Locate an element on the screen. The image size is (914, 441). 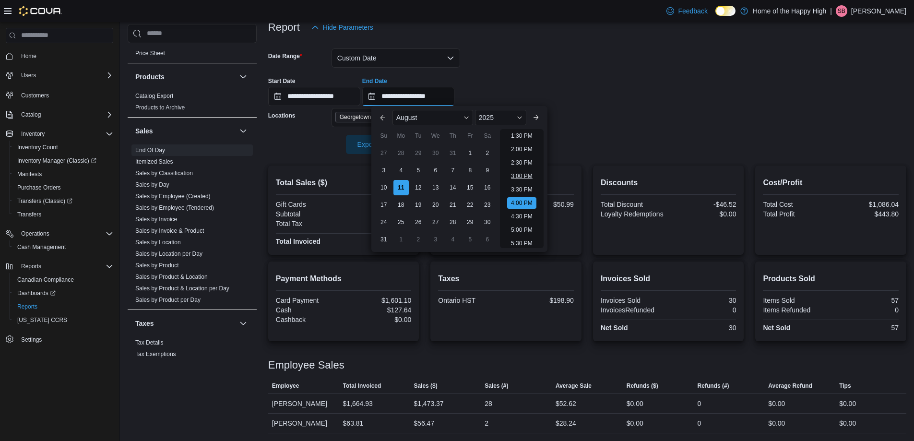
div: Invoices Sold is located at coordinates (634, 300).